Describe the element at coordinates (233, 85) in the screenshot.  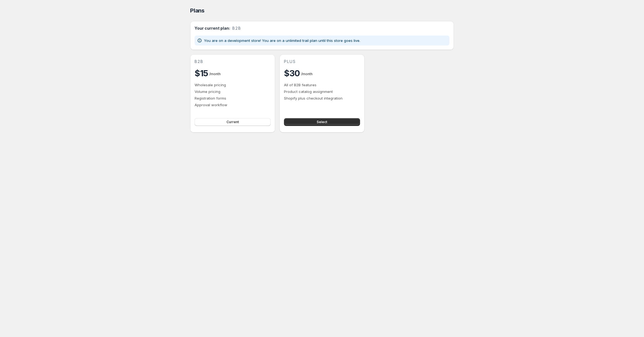
I see `p: Wholesale pricing` at that location.